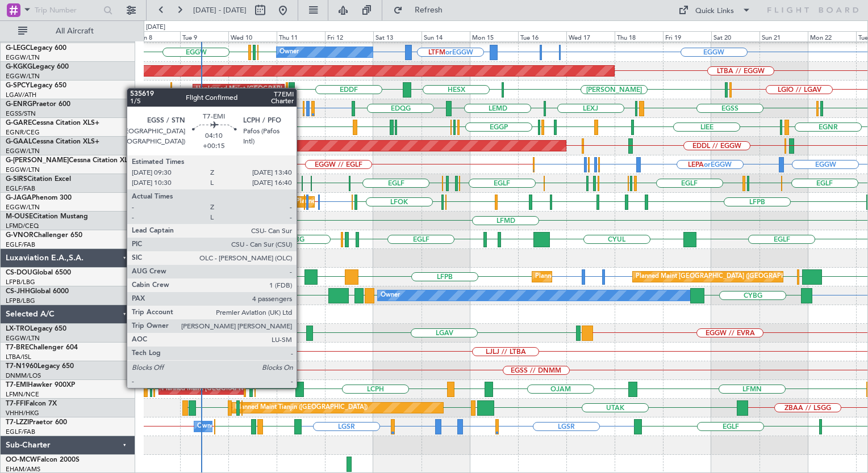  What do you see at coordinates (590, 36) in the screenshot?
I see `div: Wed 17` at bounding box center [590, 36].